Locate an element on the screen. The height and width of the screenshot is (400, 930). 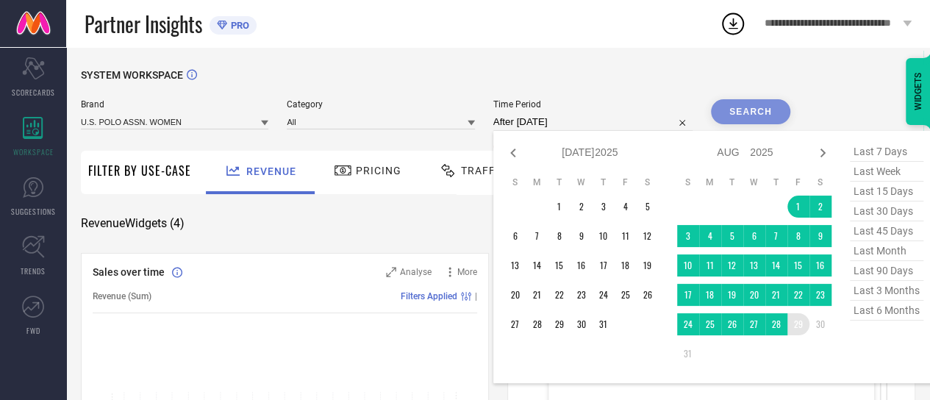
span: FWD is located at coordinates (33, 330).